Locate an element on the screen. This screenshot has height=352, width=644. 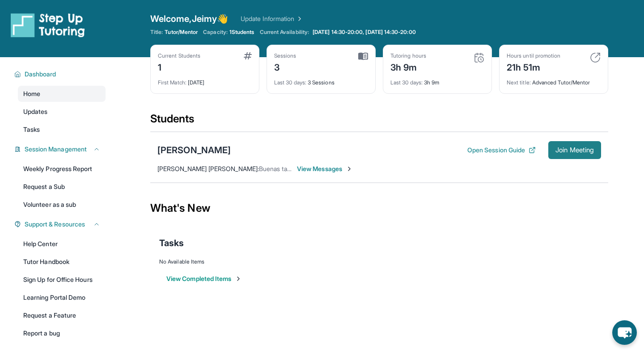
button: chat-button is located at coordinates (624, 332).